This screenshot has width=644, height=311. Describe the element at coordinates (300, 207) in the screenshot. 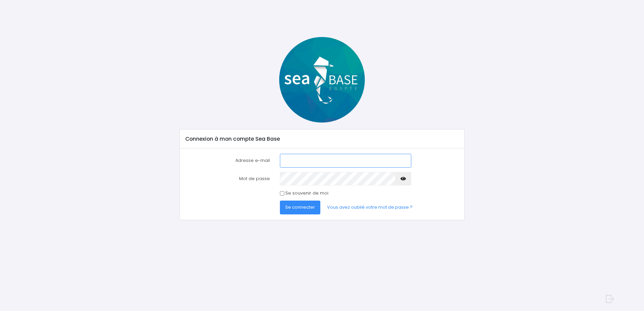

I see `button: Se connecter` at that location.